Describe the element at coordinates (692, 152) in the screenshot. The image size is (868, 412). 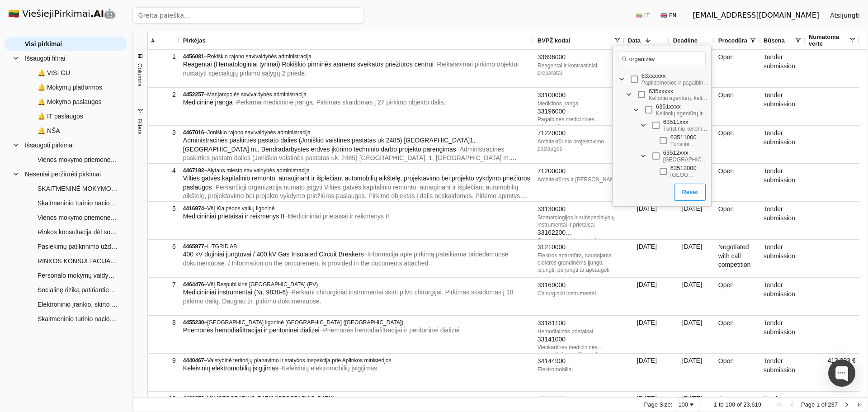
I see `div: 63512xxx` at that location.